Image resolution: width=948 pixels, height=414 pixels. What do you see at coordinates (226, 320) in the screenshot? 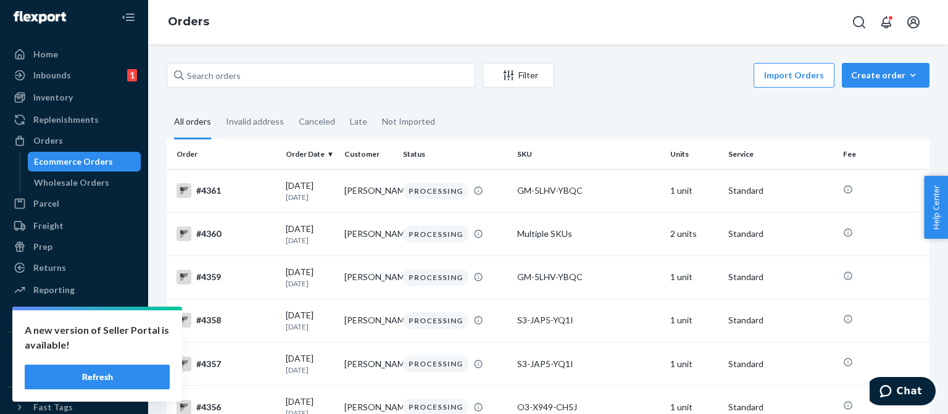
I see `div: #4358` at bounding box center [226, 320].